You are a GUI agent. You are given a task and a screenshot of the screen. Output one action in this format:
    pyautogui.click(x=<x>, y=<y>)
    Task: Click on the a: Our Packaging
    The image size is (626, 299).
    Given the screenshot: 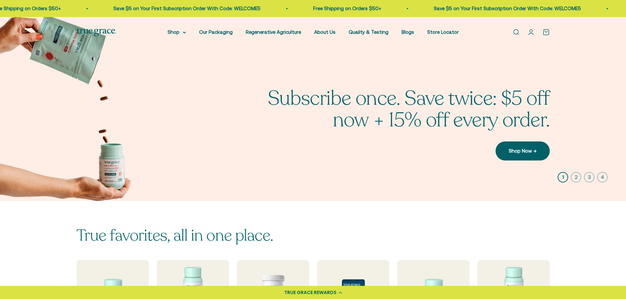 What is the action you would take?
    pyautogui.click(x=216, y=32)
    